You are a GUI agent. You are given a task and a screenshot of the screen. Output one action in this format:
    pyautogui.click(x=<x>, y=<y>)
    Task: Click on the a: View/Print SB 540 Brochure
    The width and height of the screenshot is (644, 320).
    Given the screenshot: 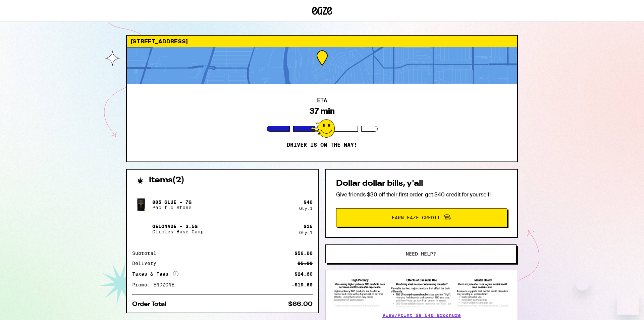 What is the action you would take?
    pyautogui.click(x=421, y=315)
    